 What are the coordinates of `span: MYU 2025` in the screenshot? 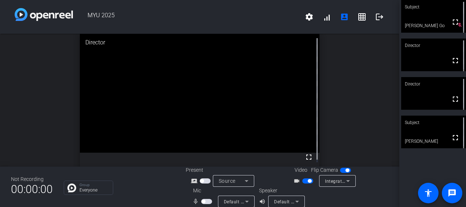 It's located at (187, 17).